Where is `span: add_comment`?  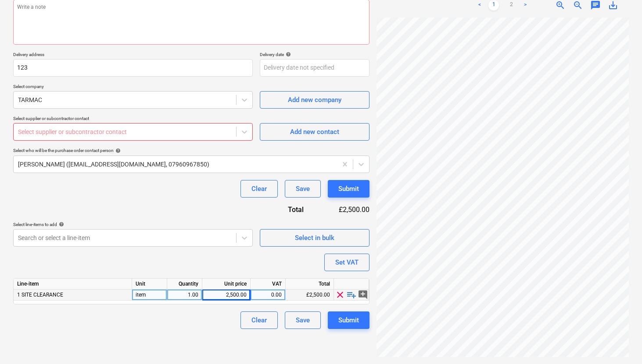
span: add_comment is located at coordinates (362, 295).